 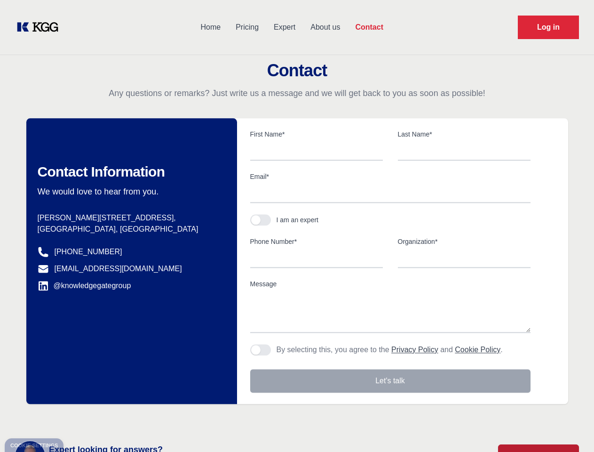 I want to click on p: We would love to hear from you., so click(x=130, y=192).